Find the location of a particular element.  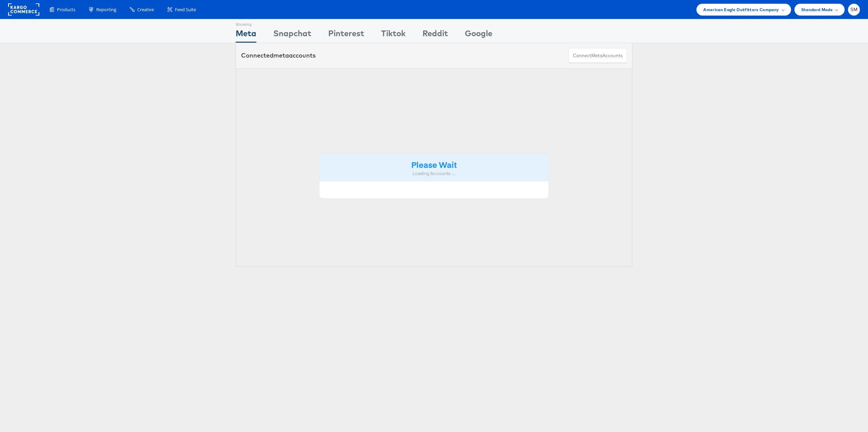

div: Snapchat is located at coordinates (292, 35).